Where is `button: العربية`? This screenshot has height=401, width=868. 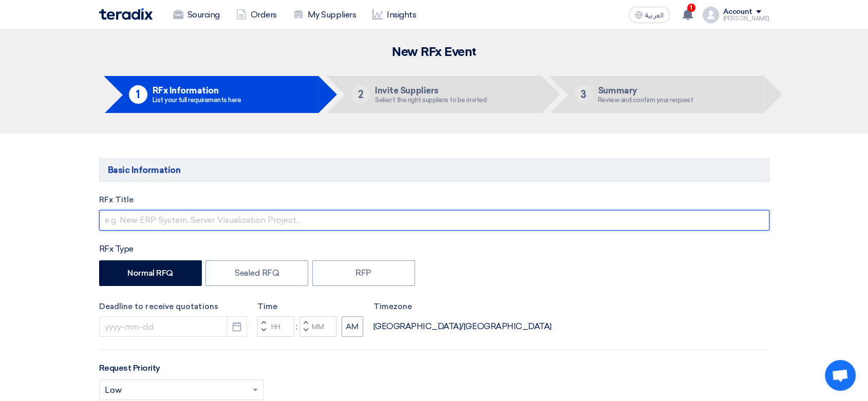 button: العربية is located at coordinates (649, 15).